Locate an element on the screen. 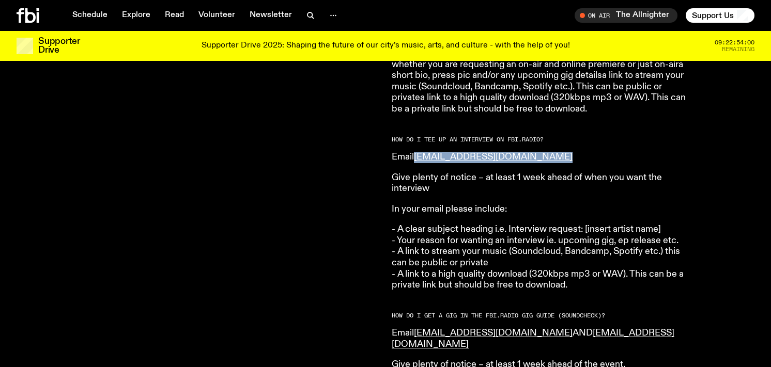 Image resolution: width=771 pixels, height=367 pixels. h2: HOW DO I GET A GIG IN THE FB i. RADIO GIG GUIDE (SOUNDCHECK)? is located at coordinates (541, 316).